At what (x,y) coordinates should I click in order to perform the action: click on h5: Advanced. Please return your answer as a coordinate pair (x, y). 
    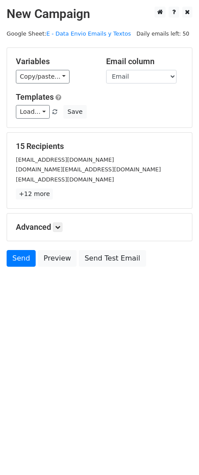
    Looking at the image, I should click on (99, 227).